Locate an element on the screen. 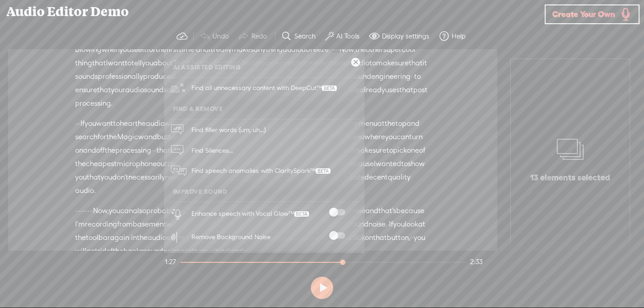  label: AI Tools is located at coordinates (348, 36).